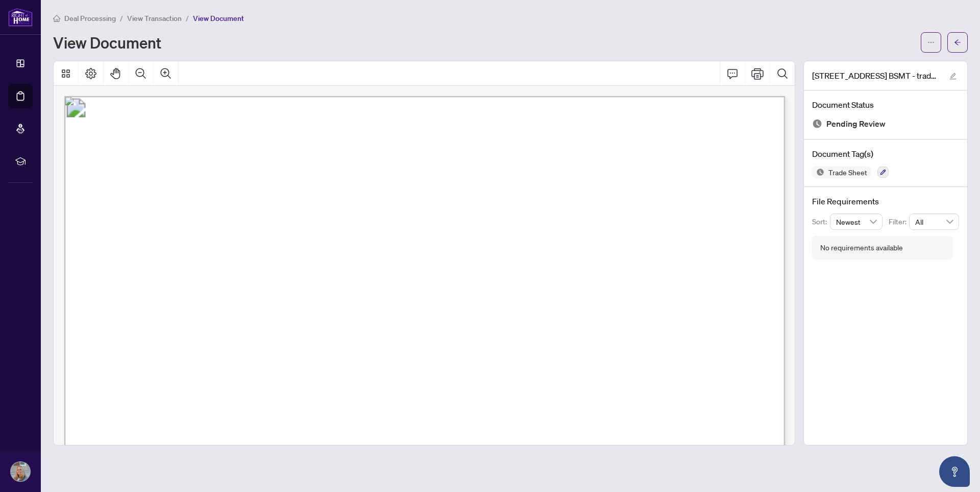  What do you see at coordinates (21, 471) in the screenshot?
I see `img: Profile Icon` at bounding box center [21, 471].